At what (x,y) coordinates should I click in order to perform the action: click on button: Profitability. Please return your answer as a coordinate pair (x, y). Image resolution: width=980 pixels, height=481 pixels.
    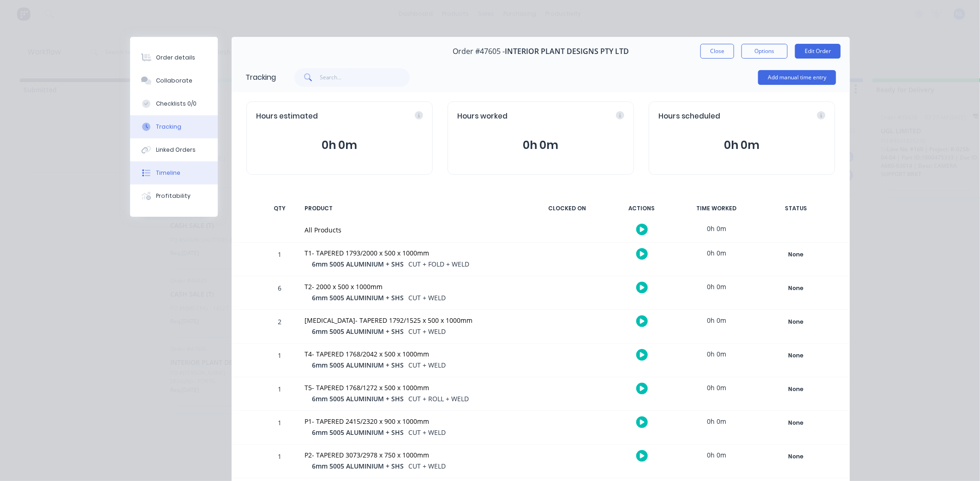
    Looking at the image, I should click on (174, 196).